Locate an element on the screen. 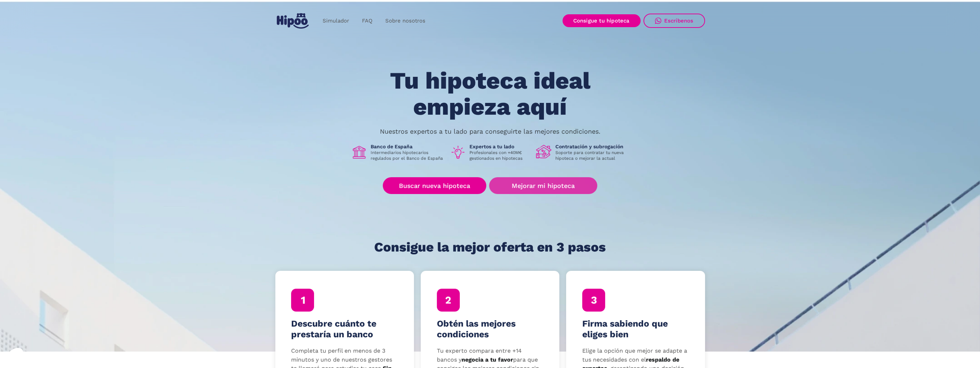  h1: Contratación y subrogación is located at coordinates (592, 146).